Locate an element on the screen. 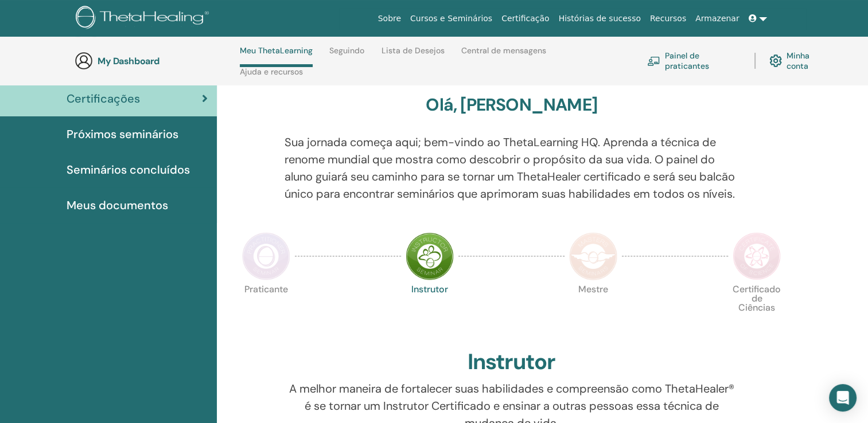 This screenshot has width=868, height=423. img: generic-user-icon.jpg is located at coordinates (84, 61).